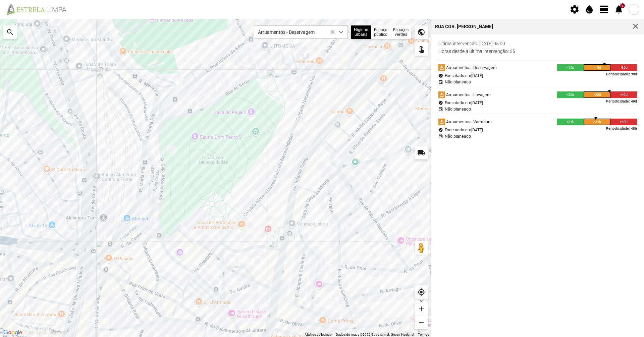  Describe the element at coordinates (471, 68) in the screenshot. I see `div: Arruamentos - Deservagem` at that location.